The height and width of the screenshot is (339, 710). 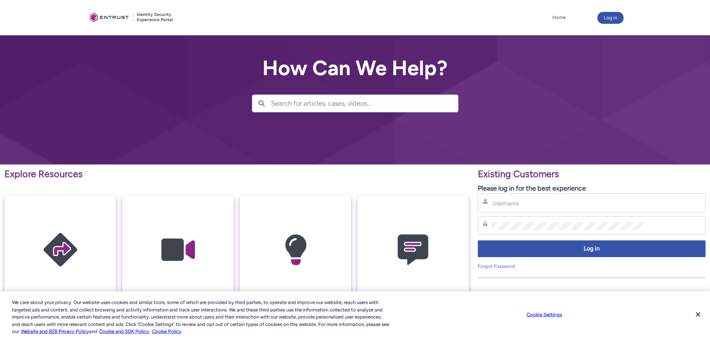 I want to click on button: Close, so click(x=698, y=315).